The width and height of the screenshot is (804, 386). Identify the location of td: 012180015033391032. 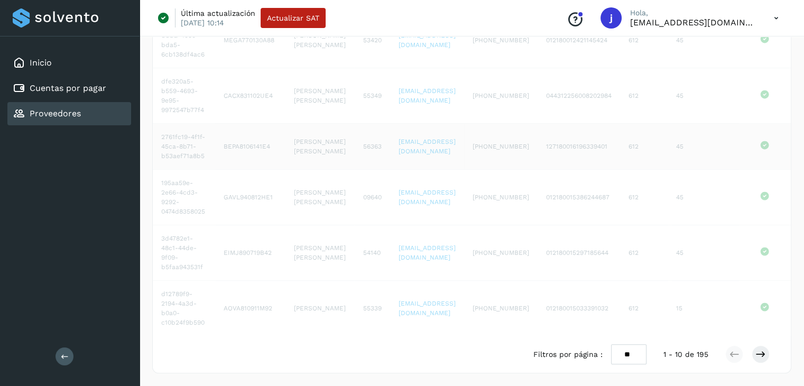
(579, 308).